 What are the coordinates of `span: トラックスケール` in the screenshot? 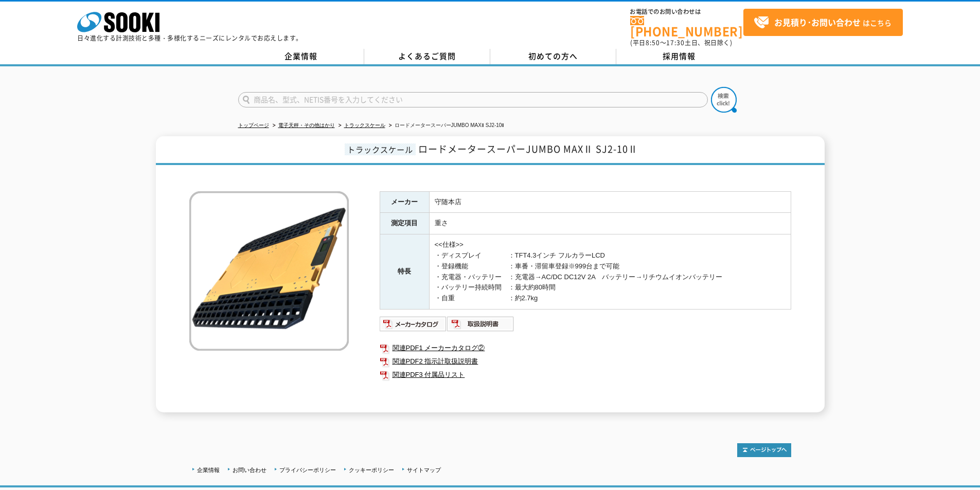 It's located at (380, 149).